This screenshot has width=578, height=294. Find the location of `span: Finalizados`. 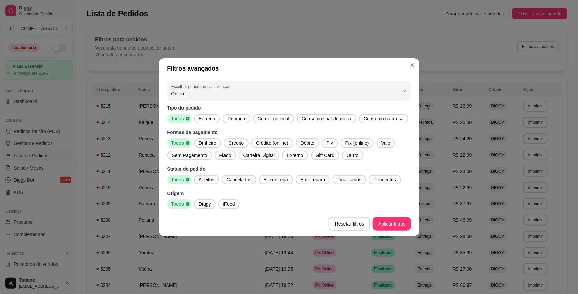

span: Finalizados is located at coordinates (349, 179).